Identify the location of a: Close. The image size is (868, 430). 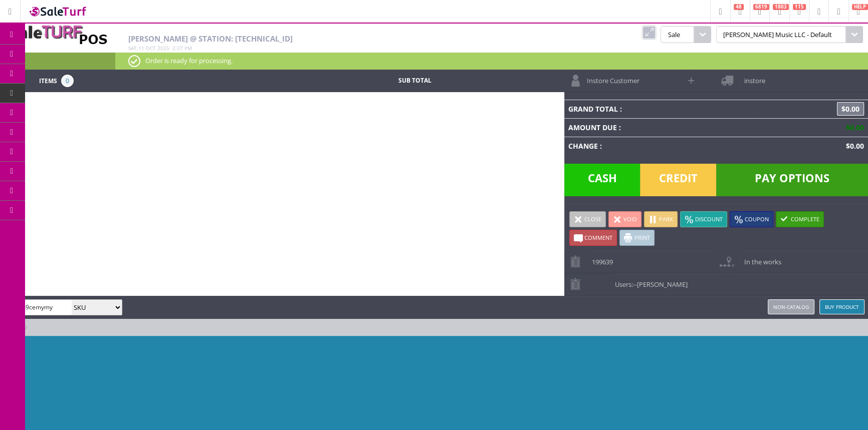
(587, 219).